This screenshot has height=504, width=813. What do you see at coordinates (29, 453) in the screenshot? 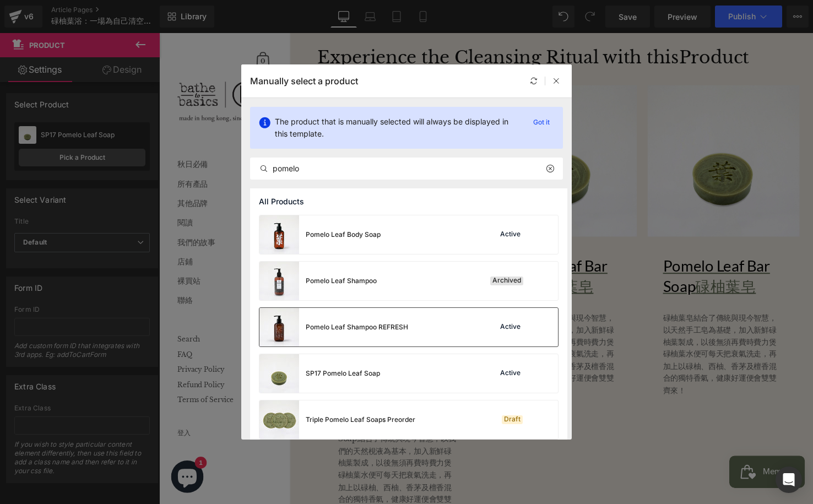
I see `inbox-online-store-chat: Shopify 網路商店聊天` at bounding box center [29, 453].